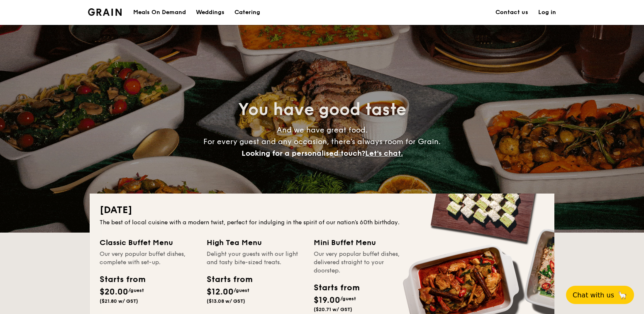 The height and width of the screenshot is (314, 644). What do you see at coordinates (255, 258) in the screenshot?
I see `div: Delight your guests with our light and tasty bite-sized treats.` at bounding box center [255, 258].